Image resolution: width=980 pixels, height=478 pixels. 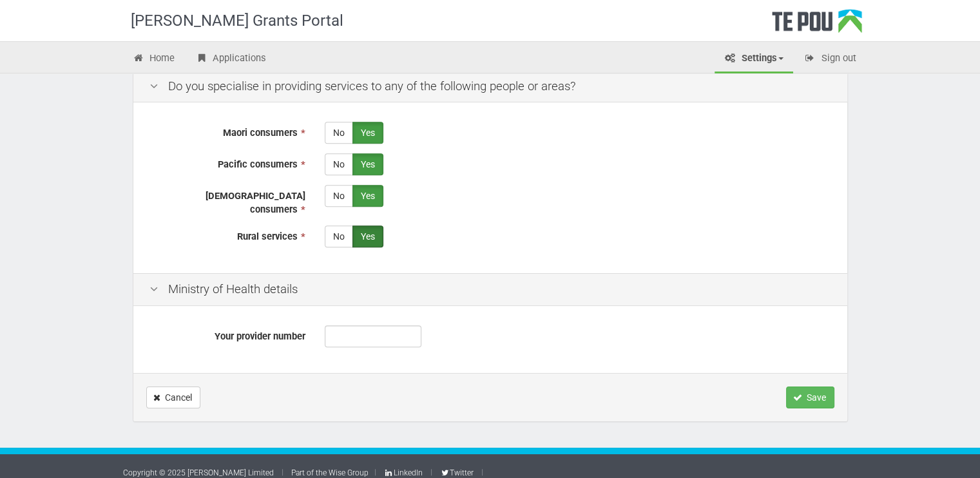 What do you see at coordinates (817, 25) in the screenshot?
I see `div: Te Pou Logo` at bounding box center [817, 25].